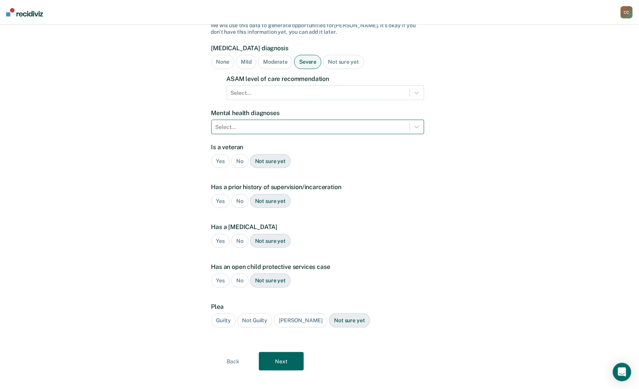  I want to click on label: Plea, so click(318, 307).